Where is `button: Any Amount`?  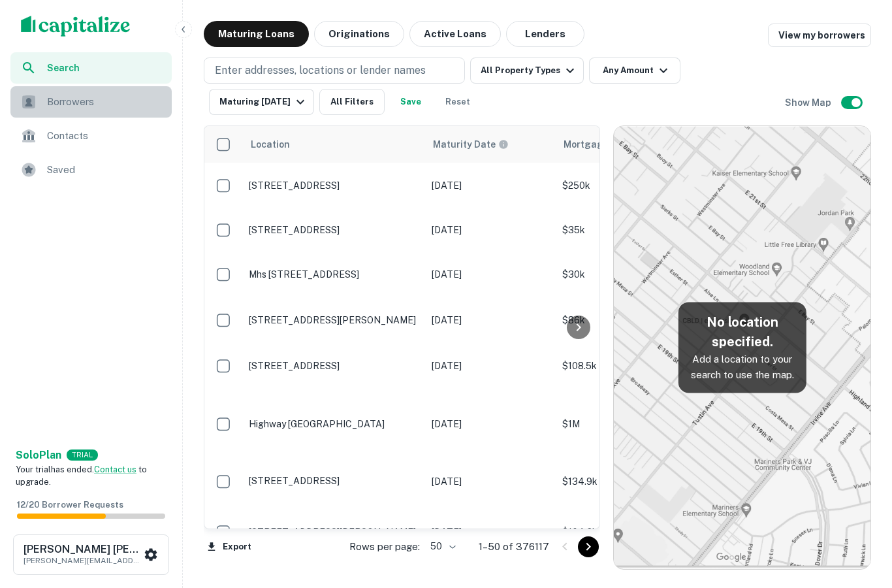 button: Any Amount is located at coordinates (635, 71).